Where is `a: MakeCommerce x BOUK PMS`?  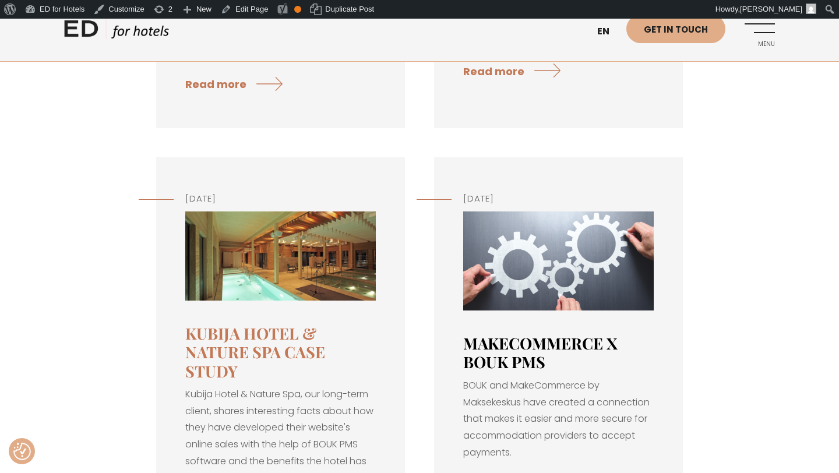
a: MakeCommerce x BOUK PMS is located at coordinates (540, 352).